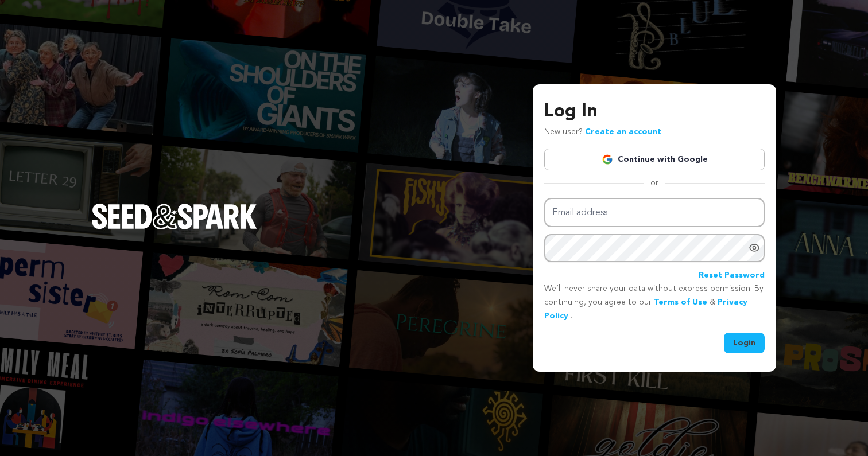 This screenshot has height=456, width=868. I want to click on a: Terms of Use, so click(681, 303).